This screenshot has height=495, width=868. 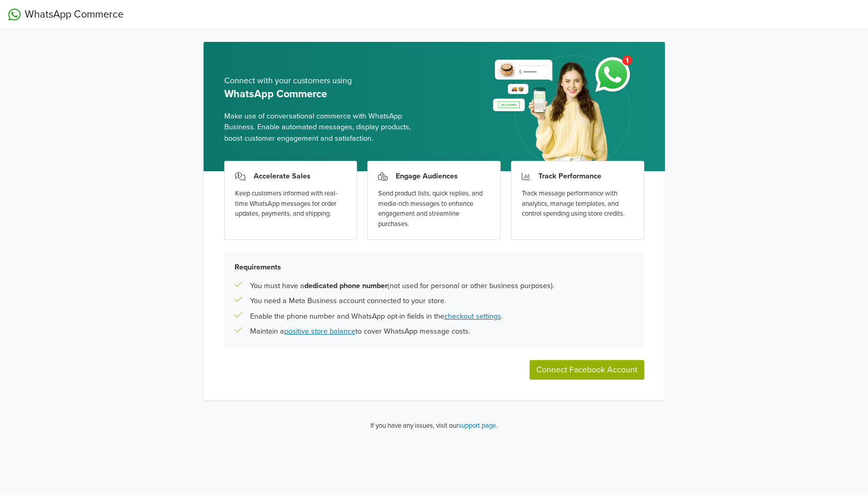 What do you see at coordinates (477, 426) in the screenshot?
I see `a: support page` at bounding box center [477, 426].